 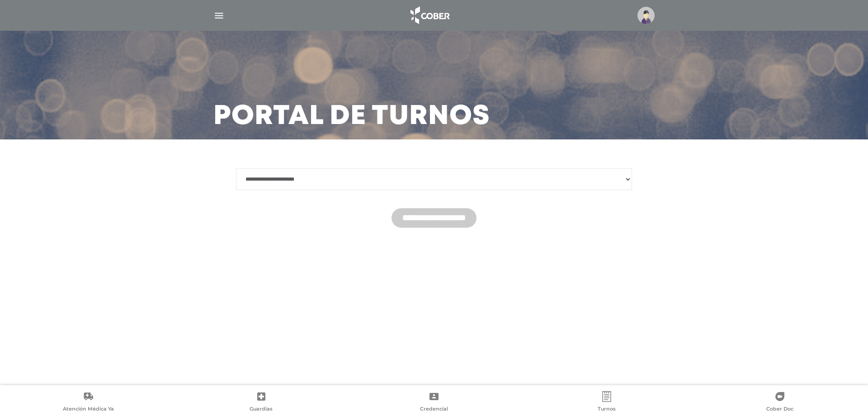 I want to click on span: Cober Doc, so click(x=780, y=409).